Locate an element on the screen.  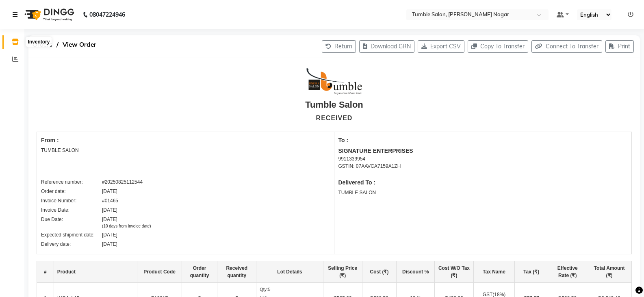
th: Tax Name is located at coordinates (493, 272).